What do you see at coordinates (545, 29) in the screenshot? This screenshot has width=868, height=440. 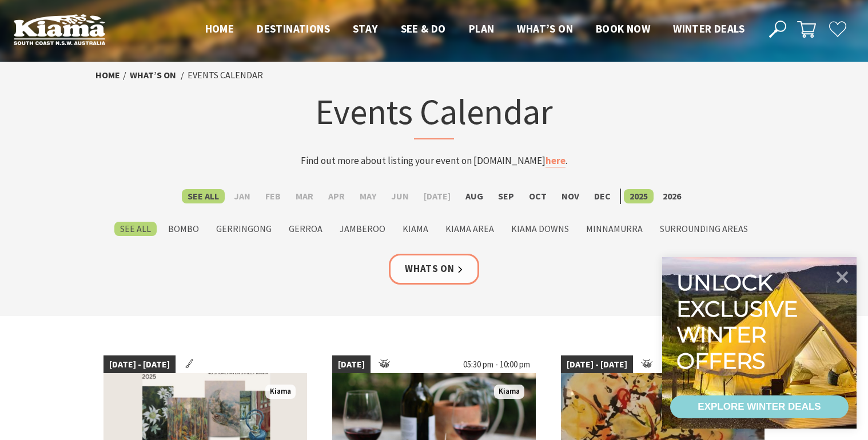 I see `span: What’s On` at bounding box center [545, 29].